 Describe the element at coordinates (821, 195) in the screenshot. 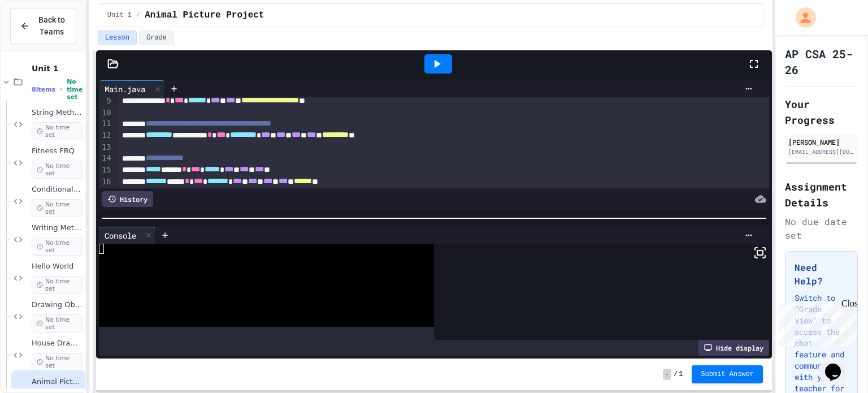

I see `h2: Assignment Details` at that location.